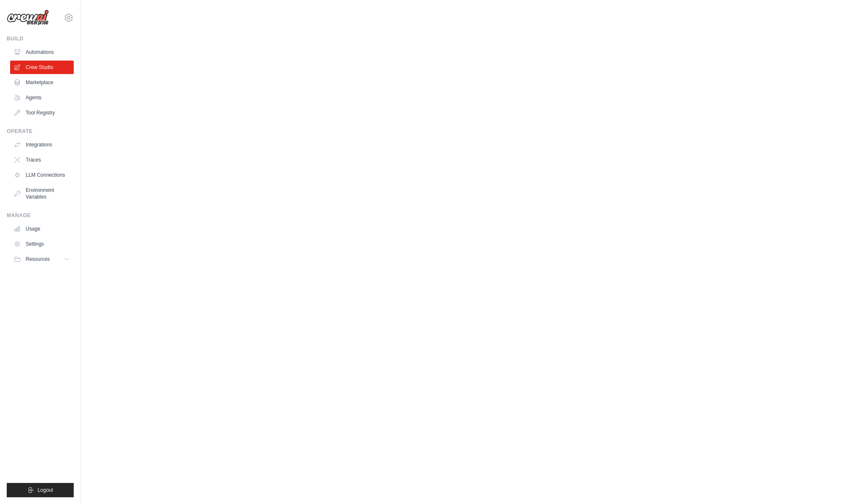  What do you see at coordinates (42, 259) in the screenshot?
I see `button: Resources` at bounding box center [42, 259].